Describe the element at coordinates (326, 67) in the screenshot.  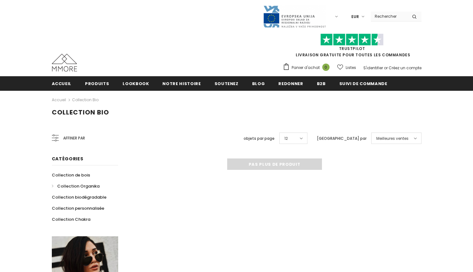
I see `span: 0` at that location.